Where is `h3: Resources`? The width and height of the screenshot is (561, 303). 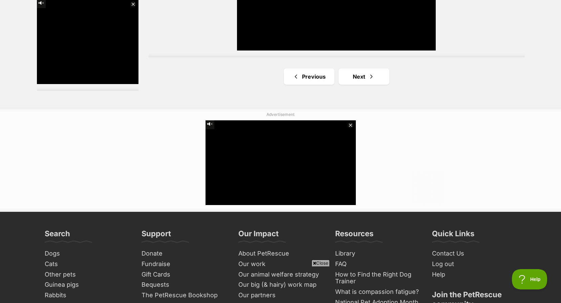
h3: Resources is located at coordinates (354, 235).